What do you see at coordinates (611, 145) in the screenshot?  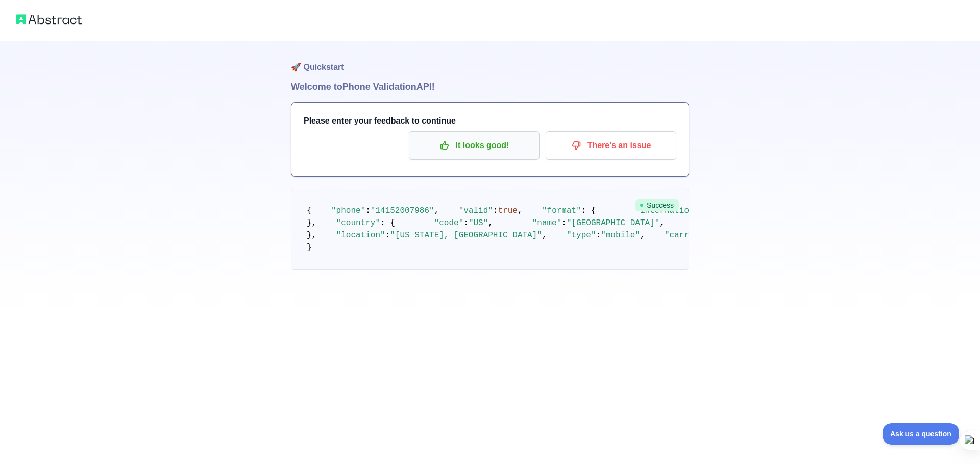 I see `button: There's an issue` at bounding box center [611, 145].